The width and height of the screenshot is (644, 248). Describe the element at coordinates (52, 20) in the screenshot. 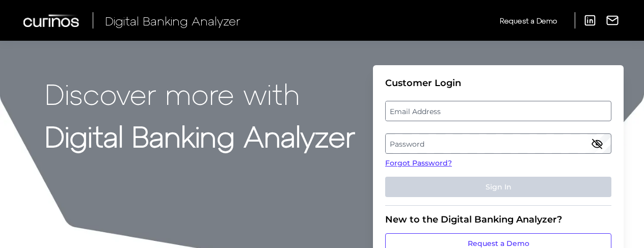

I see `img: Curinos` at that location.